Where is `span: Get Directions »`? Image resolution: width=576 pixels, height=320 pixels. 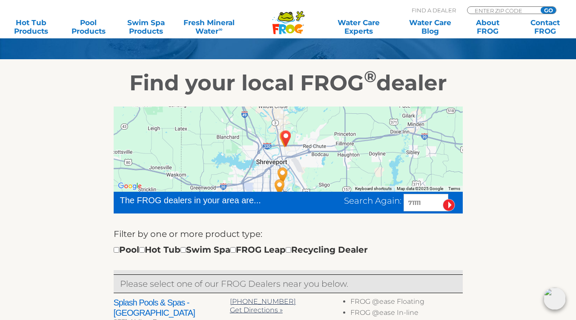 span: Get Directions » is located at coordinates (256, 310).